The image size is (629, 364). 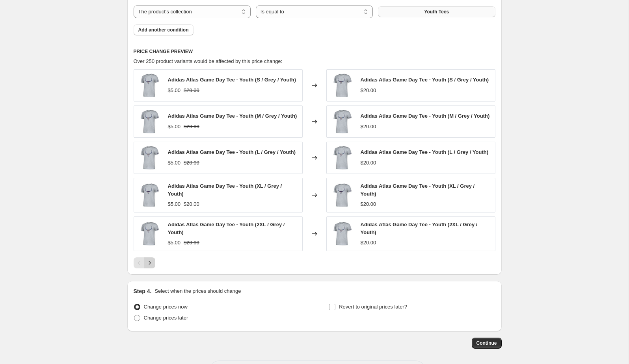 What do you see at coordinates (436, 12) in the screenshot?
I see `span: Youth Tees` at bounding box center [436, 12].